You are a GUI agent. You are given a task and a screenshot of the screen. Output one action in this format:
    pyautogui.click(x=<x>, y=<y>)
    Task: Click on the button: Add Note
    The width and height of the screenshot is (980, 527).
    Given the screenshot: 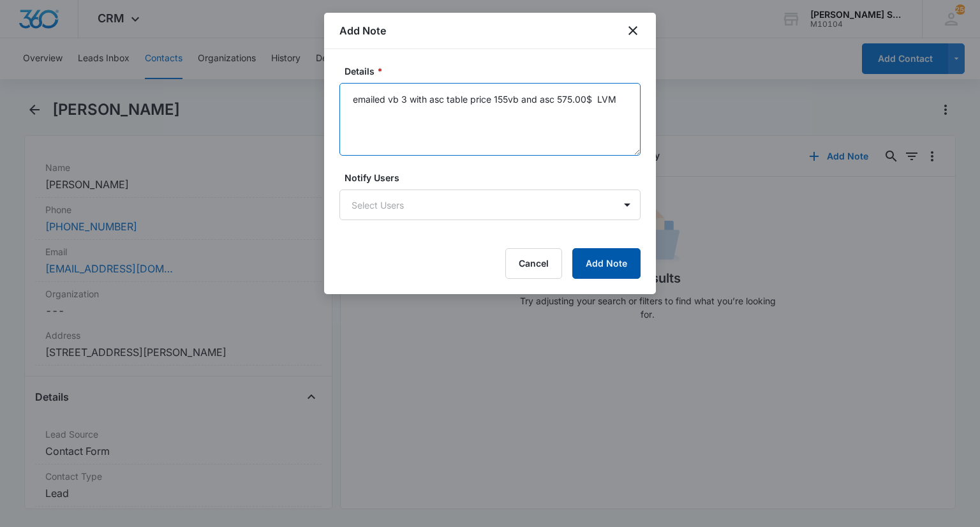 What is the action you would take?
    pyautogui.click(x=606, y=264)
    